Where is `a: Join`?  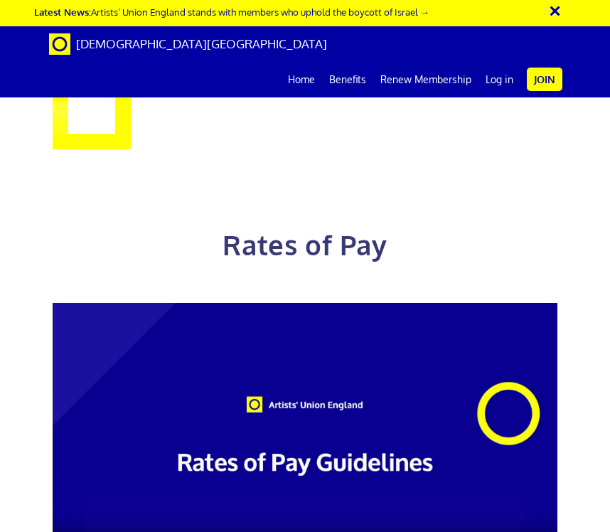 a: Join is located at coordinates (545, 79).